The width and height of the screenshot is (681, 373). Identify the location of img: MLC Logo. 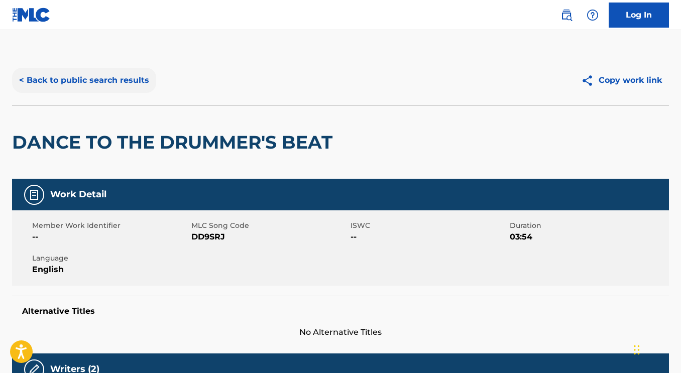
(31, 15).